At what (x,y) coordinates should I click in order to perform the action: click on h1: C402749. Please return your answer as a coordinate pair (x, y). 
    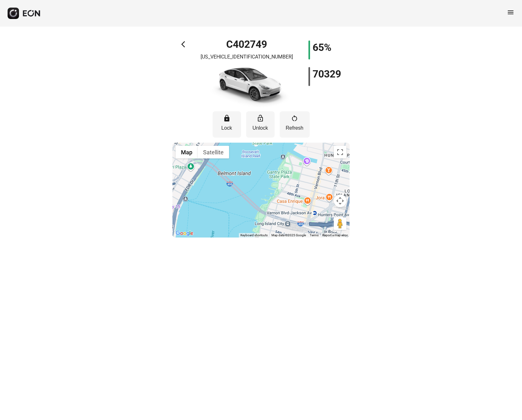
    Looking at the image, I should click on (246, 44).